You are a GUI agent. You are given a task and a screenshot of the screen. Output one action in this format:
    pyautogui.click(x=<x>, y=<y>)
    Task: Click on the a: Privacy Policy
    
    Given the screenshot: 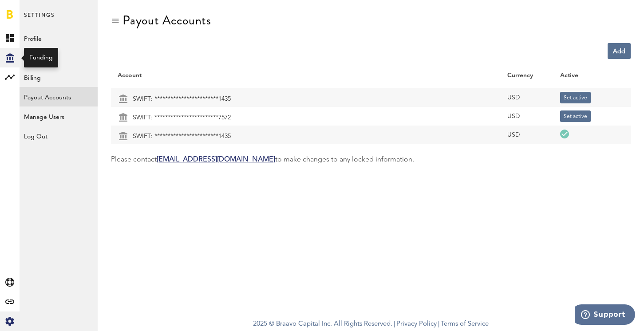 What is the action you would take?
    pyautogui.click(x=416, y=324)
    